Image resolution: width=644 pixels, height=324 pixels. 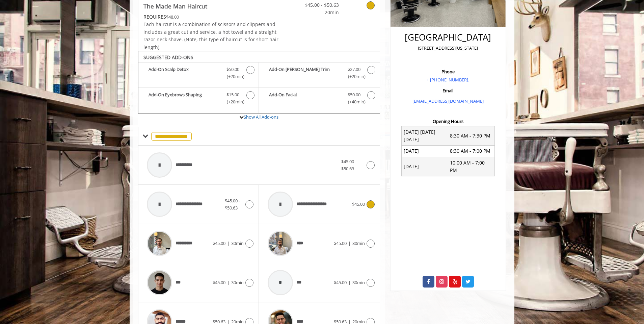 What do you see at coordinates (198, 74) in the screenshot?
I see `label: Add-On Scalp Detox` at bounding box center [198, 74].